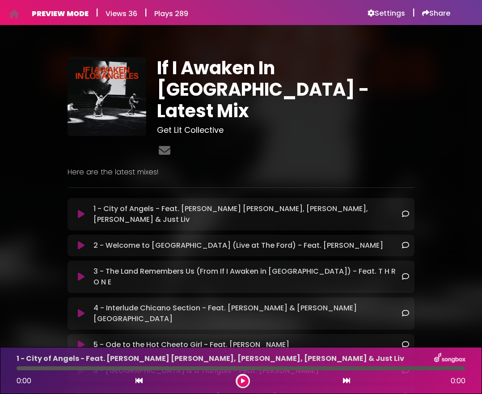 Image resolution: width=482 pixels, height=394 pixels. What do you see at coordinates (107, 97) in the screenshot?
I see `img: jpqCGvsiRDGDrW28OCCq` at bounding box center [107, 97].